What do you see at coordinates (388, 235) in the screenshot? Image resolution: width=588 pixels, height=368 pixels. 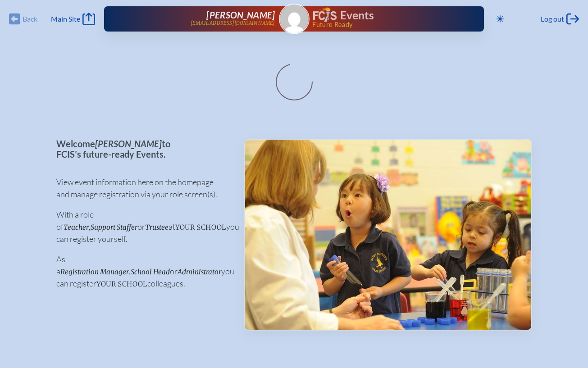 I see `img: Events` at bounding box center [388, 235].